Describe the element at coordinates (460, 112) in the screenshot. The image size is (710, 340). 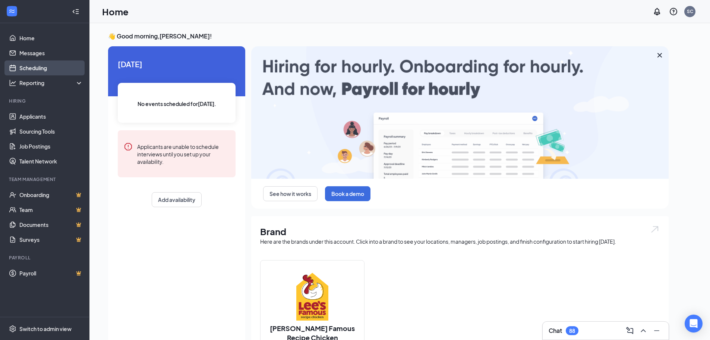
I see `img: payroll-large.gif` at that location.